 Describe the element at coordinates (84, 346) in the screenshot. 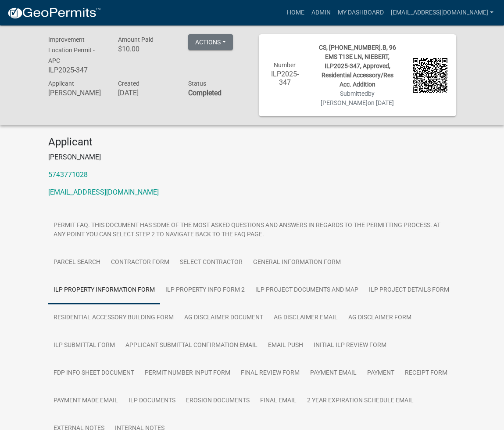

I see `a: ILP Submittal Form` at that location.